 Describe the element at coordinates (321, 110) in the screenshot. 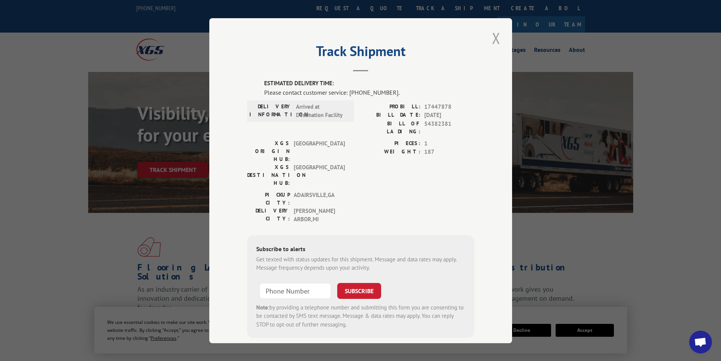

I see `span: Arrived at Destination Facility` at that location.